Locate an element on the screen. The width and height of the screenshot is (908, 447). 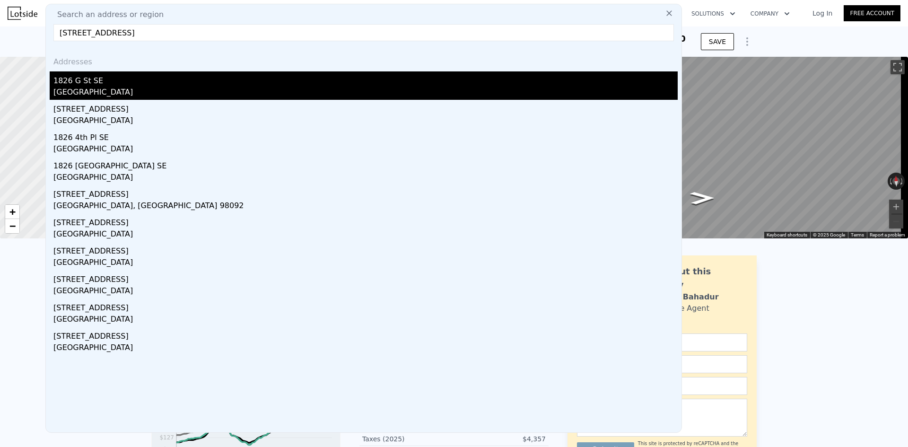
button: Show Options is located at coordinates (747, 42).